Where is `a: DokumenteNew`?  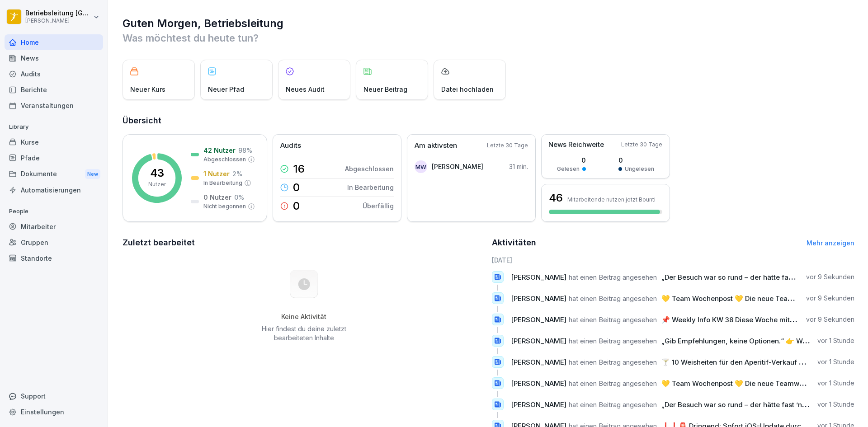 a: DokumenteNew is located at coordinates (54, 174).